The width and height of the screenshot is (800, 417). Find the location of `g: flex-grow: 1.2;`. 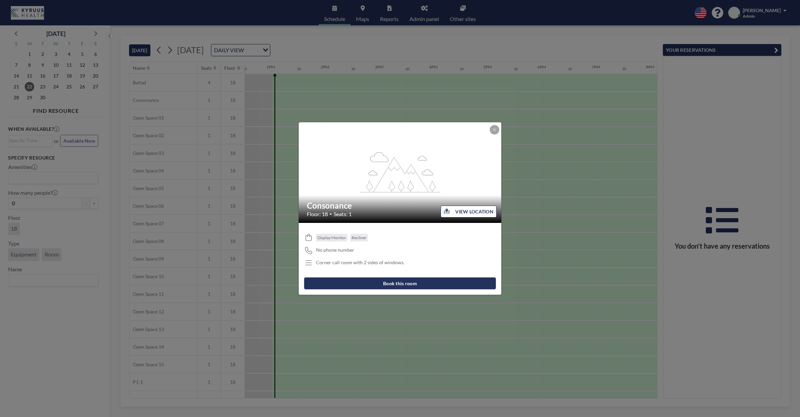

g: flex-grow: 1.2; is located at coordinates (401, 172).